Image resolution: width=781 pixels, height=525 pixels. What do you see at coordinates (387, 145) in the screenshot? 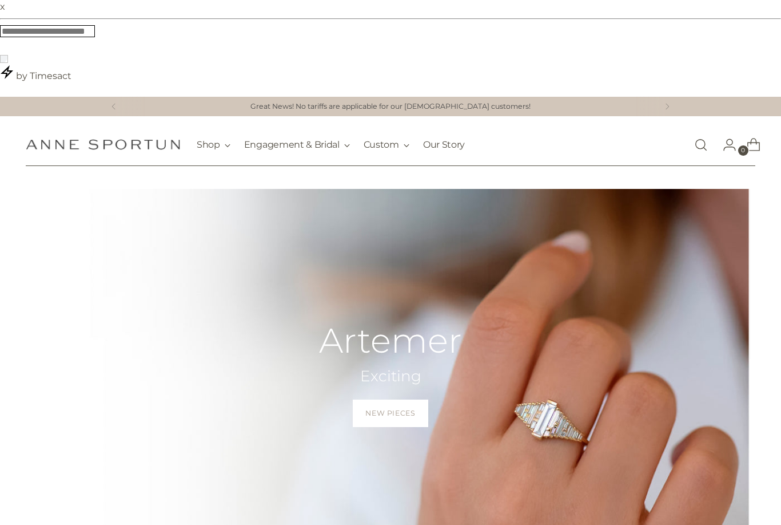
I see `button: Custom` at bounding box center [387, 145].